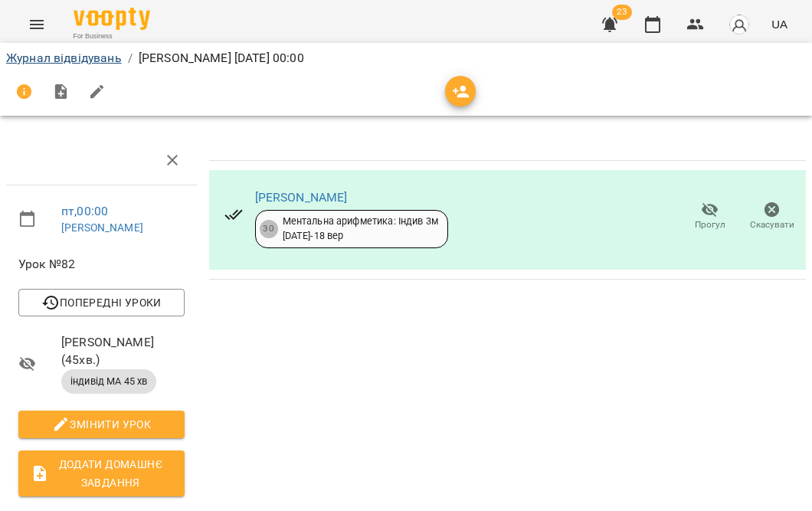 The image size is (812, 511). I want to click on span: Змінити урок, so click(101, 424).